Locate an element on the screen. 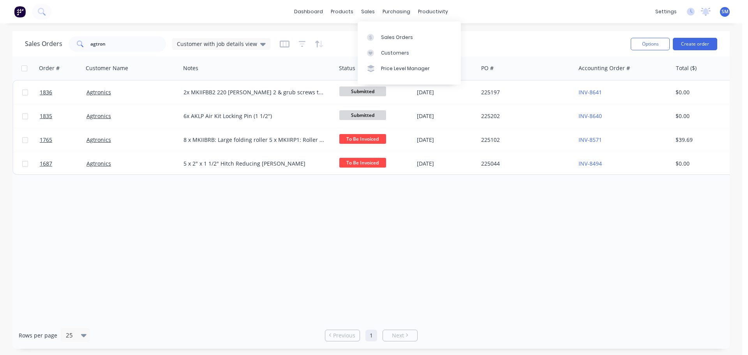 Image resolution: width=748 pixels, height=355 pixels. div: 225202 is located at coordinates (524, 116).